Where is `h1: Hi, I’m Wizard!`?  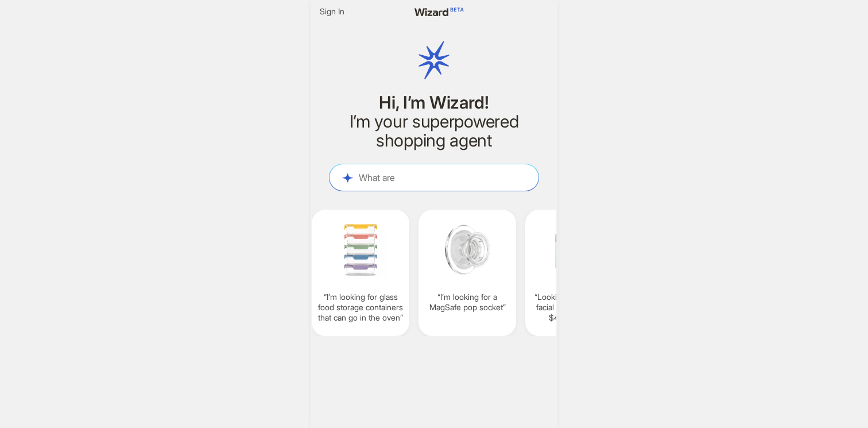
h1: Hi, I’m Wizard! is located at coordinates (434, 102).